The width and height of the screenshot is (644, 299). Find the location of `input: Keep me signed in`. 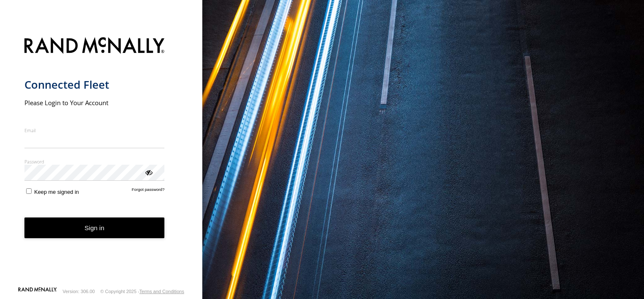

input: Keep me signed in is located at coordinates (29, 190).